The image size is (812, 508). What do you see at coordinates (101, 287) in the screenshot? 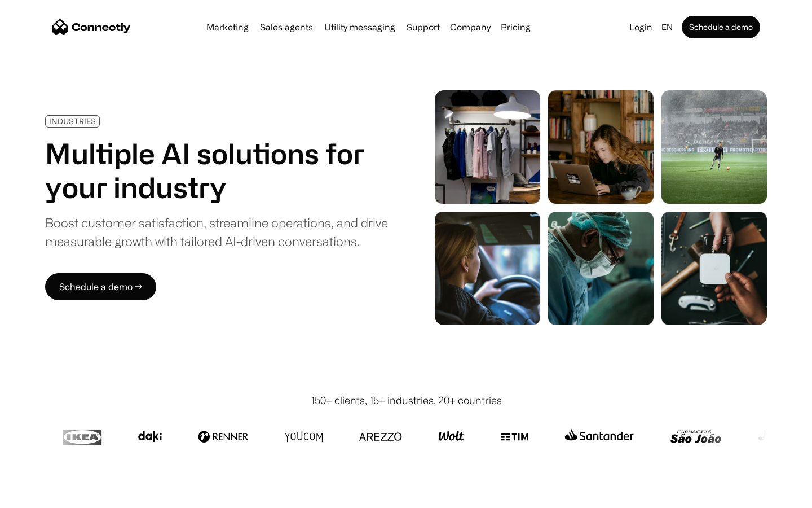
I see `a: Schedule a demo →` at bounding box center [101, 287].